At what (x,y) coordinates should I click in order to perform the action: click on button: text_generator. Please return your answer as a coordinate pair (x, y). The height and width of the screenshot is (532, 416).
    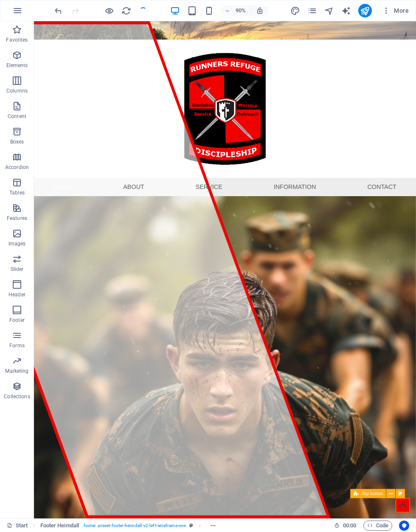
    Looking at the image, I should click on (346, 11).